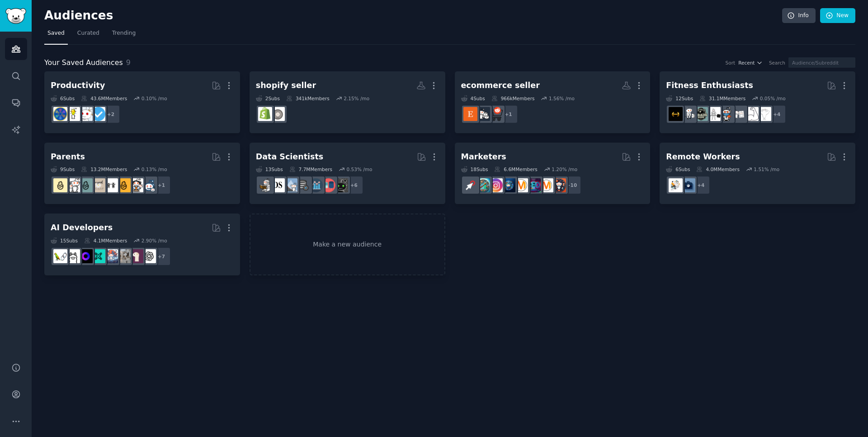 The height and width of the screenshot is (437, 868). What do you see at coordinates (111, 185) in the screenshot?
I see `img: toddlers` at bounding box center [111, 185].